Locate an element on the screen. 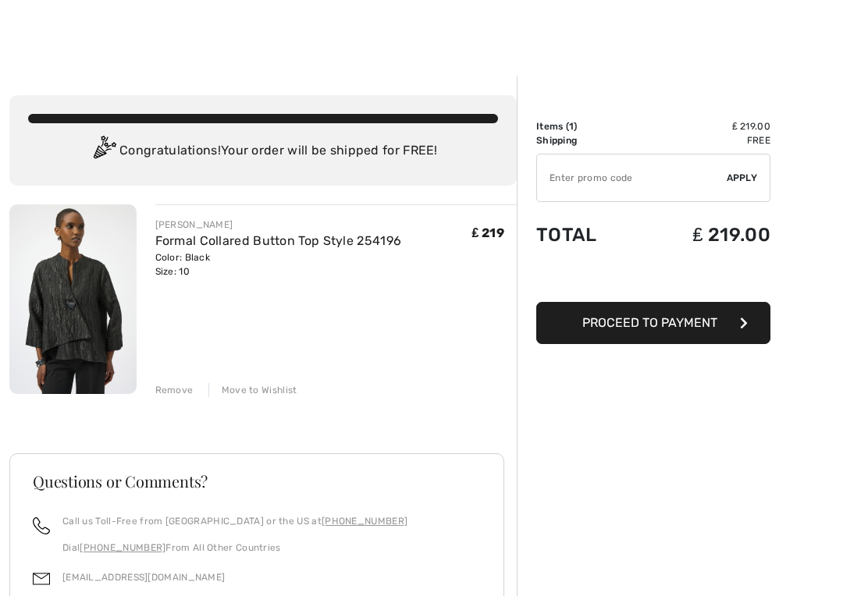 Image resolution: width=868 pixels, height=596 pixels. h3: Questions or Comments? is located at coordinates (257, 482).